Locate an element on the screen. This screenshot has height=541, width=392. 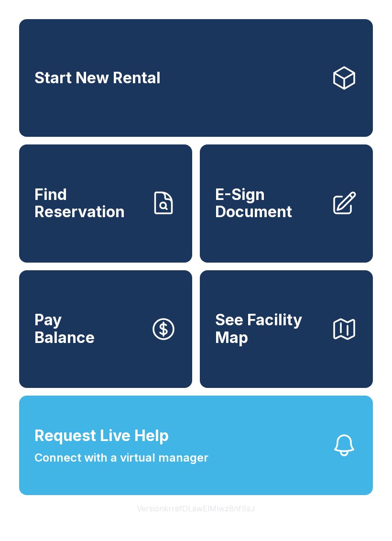
span: Request Live Help is located at coordinates (101, 436).